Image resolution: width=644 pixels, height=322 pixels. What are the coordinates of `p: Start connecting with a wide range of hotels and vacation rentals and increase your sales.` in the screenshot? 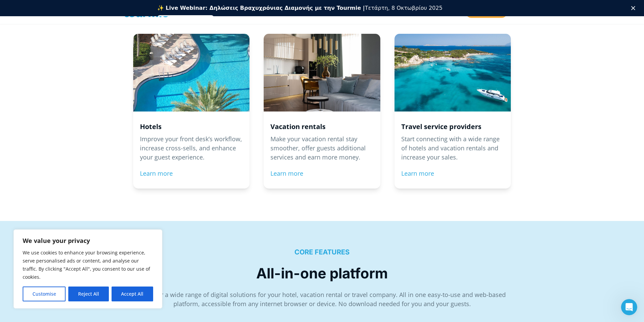 It's located at (452, 148).